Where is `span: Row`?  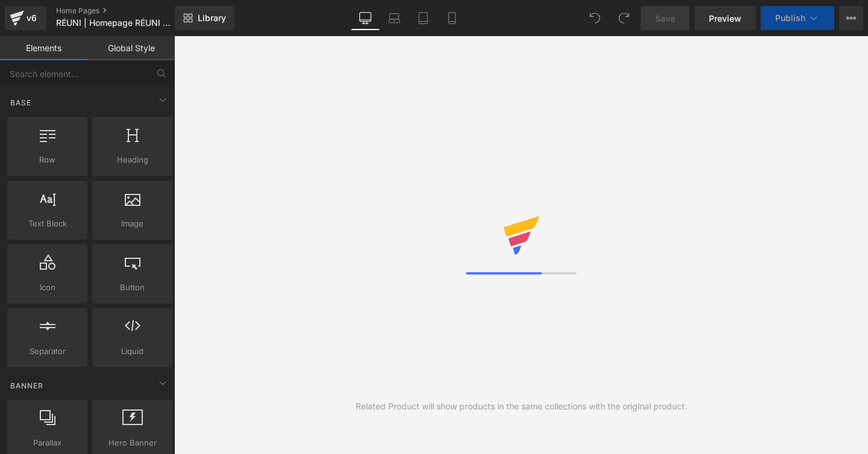 span: Row is located at coordinates (47, 159).